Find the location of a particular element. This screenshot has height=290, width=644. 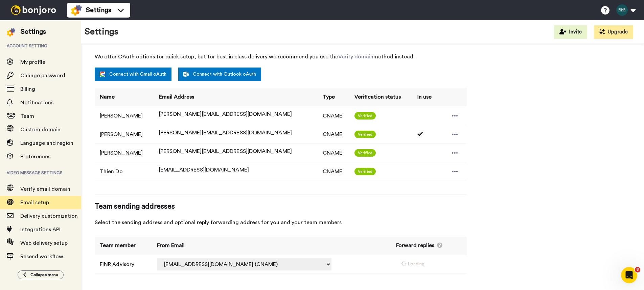

span: Language and region is located at coordinates (47, 143).